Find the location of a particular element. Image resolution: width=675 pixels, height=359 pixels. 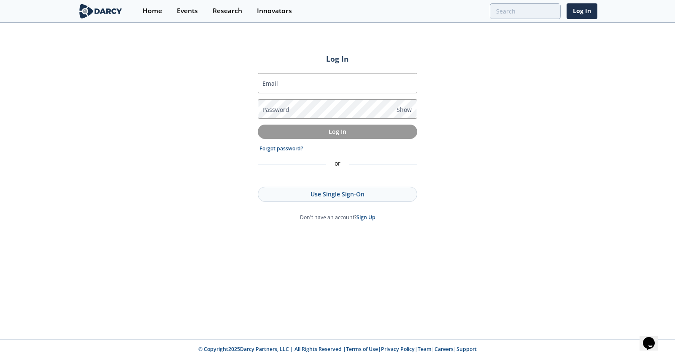

p: © Copyright 2025 Darcy Partners, LLC | All Rights Reserved | | | | | is located at coordinates (337, 349).